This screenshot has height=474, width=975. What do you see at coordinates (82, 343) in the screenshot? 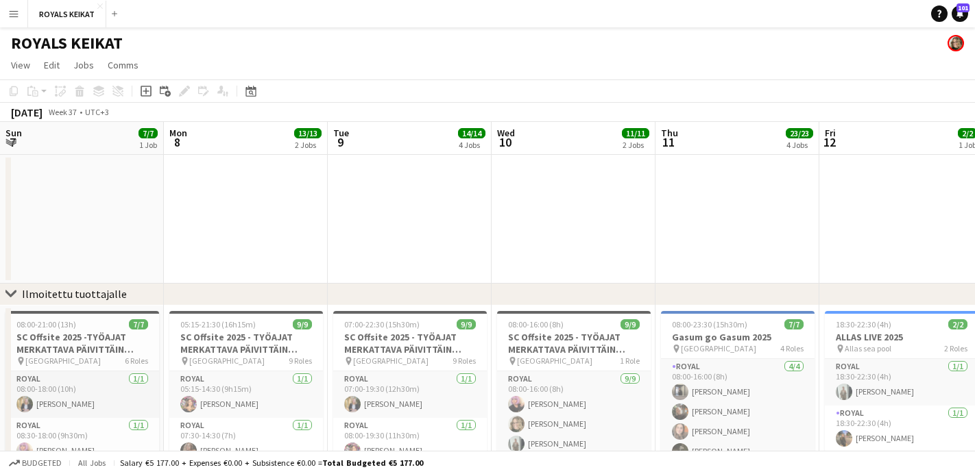
I see `h3: SC Offsite 2025 -TYÖAJAT MERKATTAVA PÄIVITTÄIN TOTEUMAN MUKAAN` at bounding box center [82, 343].